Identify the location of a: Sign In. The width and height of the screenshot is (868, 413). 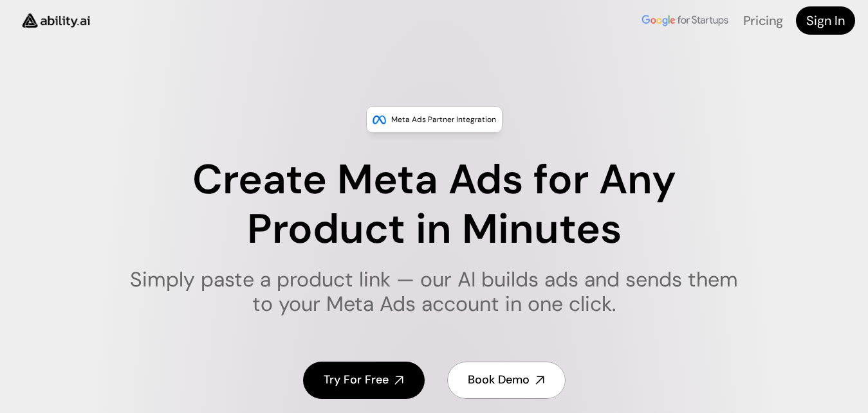
(825, 21).